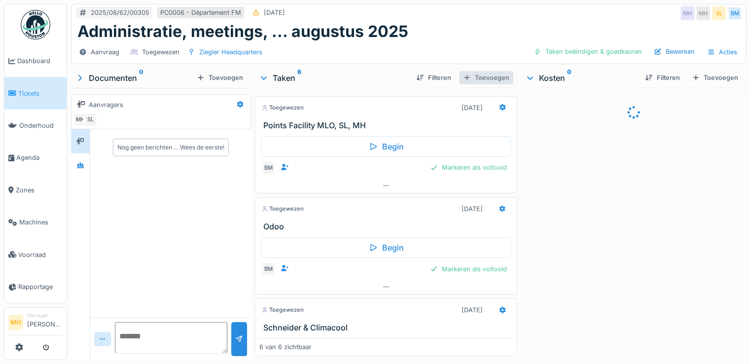 The width and height of the screenshot is (750, 364). Describe the element at coordinates (36, 61) in the screenshot. I see `a: Dashboard` at that location.